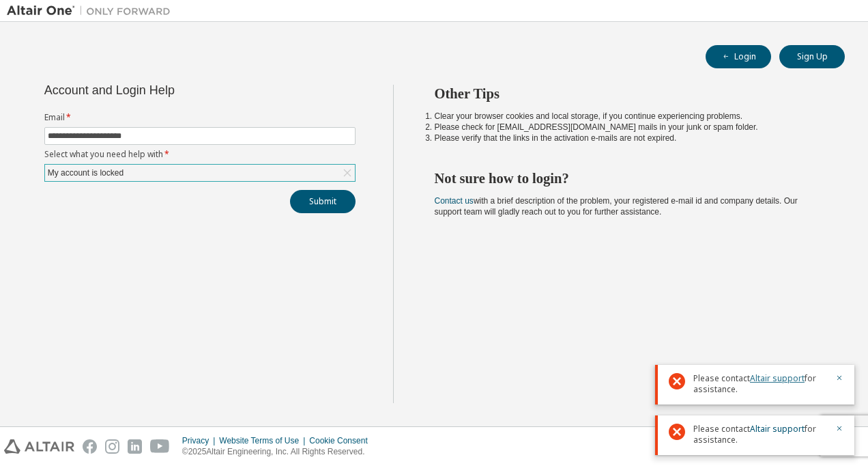 This screenshot has height=466, width=868. Describe the element at coordinates (628, 116) in the screenshot. I see `li: Clear your browser cookies and local storage, if you continue experiencing problems.` at that location.